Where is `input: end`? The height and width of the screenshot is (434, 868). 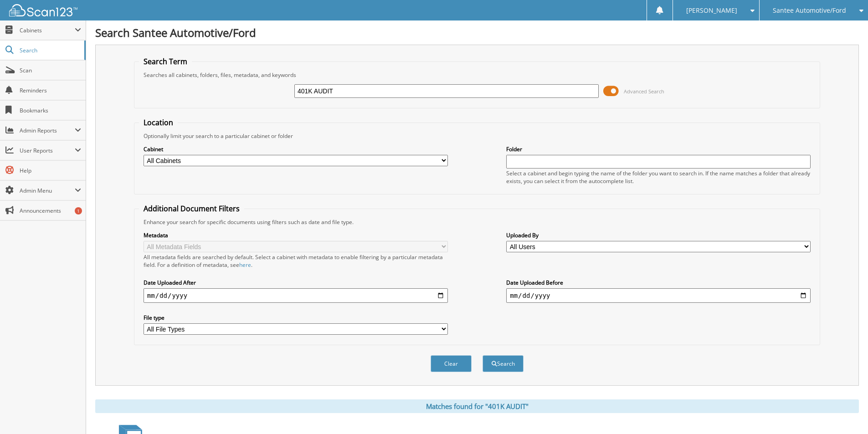 input: end is located at coordinates (658, 295).